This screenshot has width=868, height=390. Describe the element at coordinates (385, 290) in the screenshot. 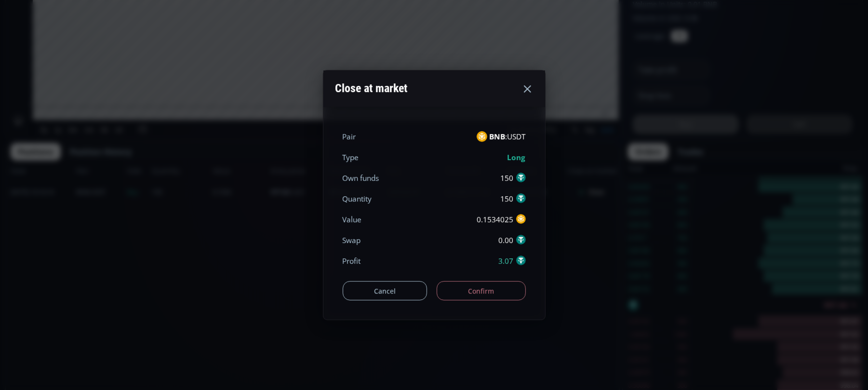

I see `button: Cancel` at that location.